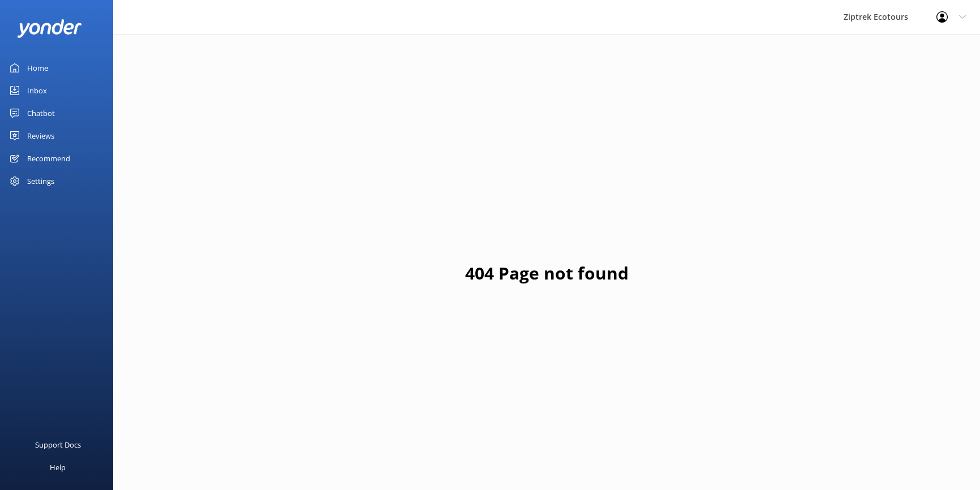  I want to click on img: yonder-white-logo.png, so click(49, 28).